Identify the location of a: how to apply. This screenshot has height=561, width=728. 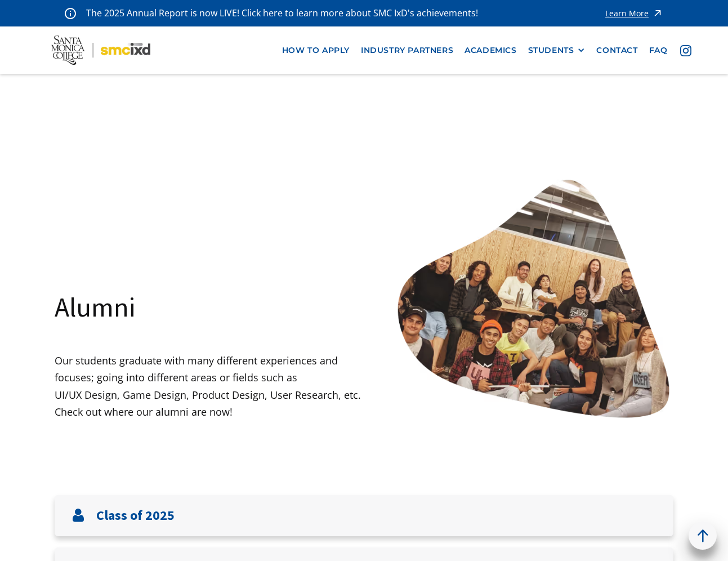
(316, 50).